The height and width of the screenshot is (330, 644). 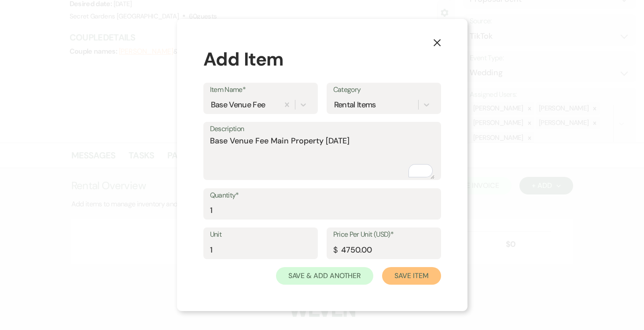 What do you see at coordinates (384, 90) in the screenshot?
I see `label: Category` at bounding box center [384, 90].